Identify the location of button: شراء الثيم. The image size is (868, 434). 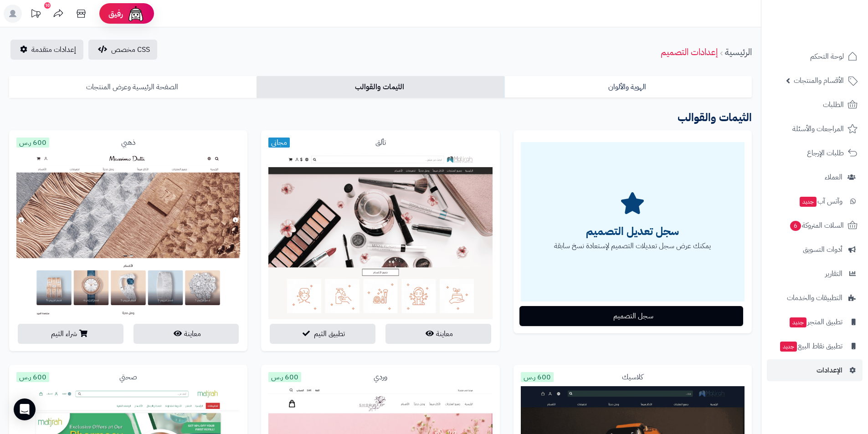
(70, 334).